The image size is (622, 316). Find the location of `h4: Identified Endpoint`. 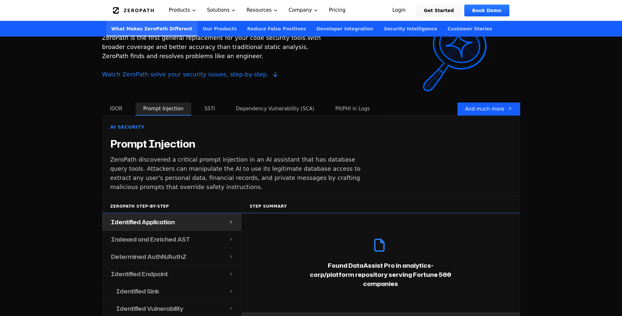

h4: Identified Endpoint is located at coordinates (140, 274).